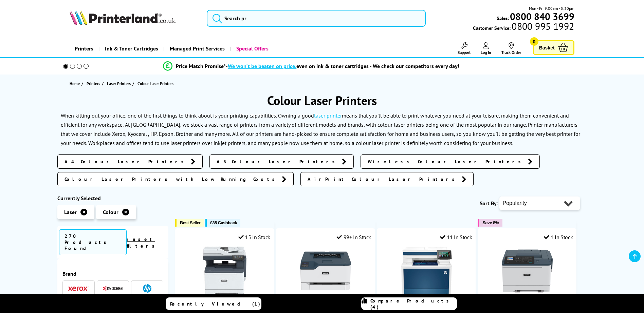  I want to click on span: Best Seller, so click(190, 222).